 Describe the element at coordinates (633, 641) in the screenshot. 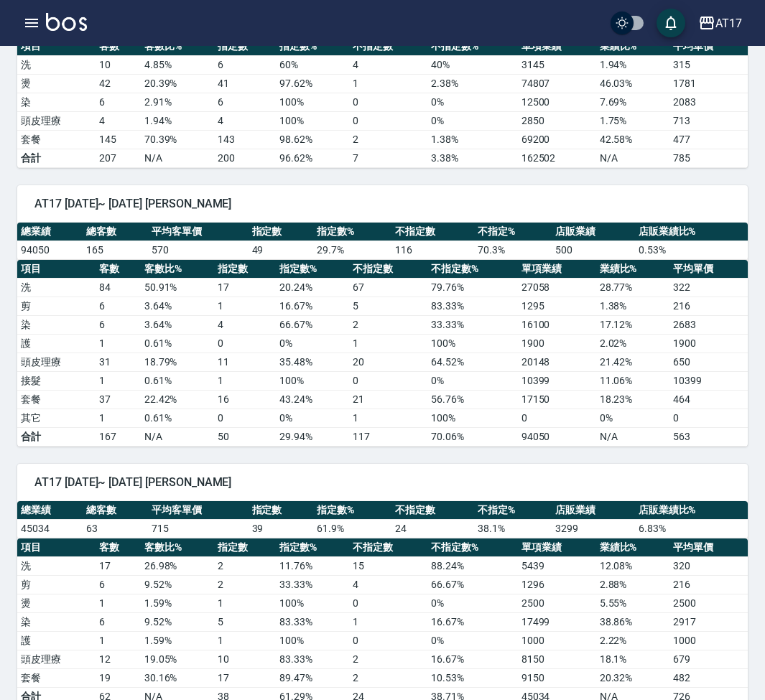

I see `td: 2.22 %` at that location.